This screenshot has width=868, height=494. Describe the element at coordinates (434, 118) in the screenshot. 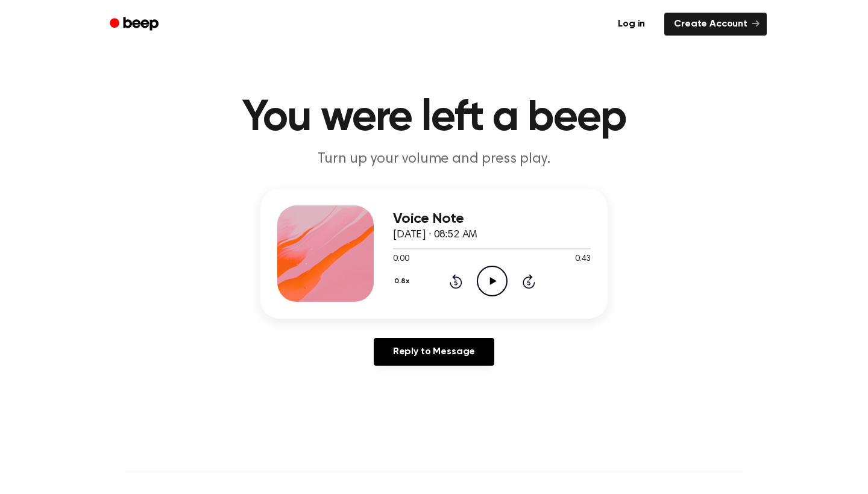

I see `h1: You were left a beep` at that location.